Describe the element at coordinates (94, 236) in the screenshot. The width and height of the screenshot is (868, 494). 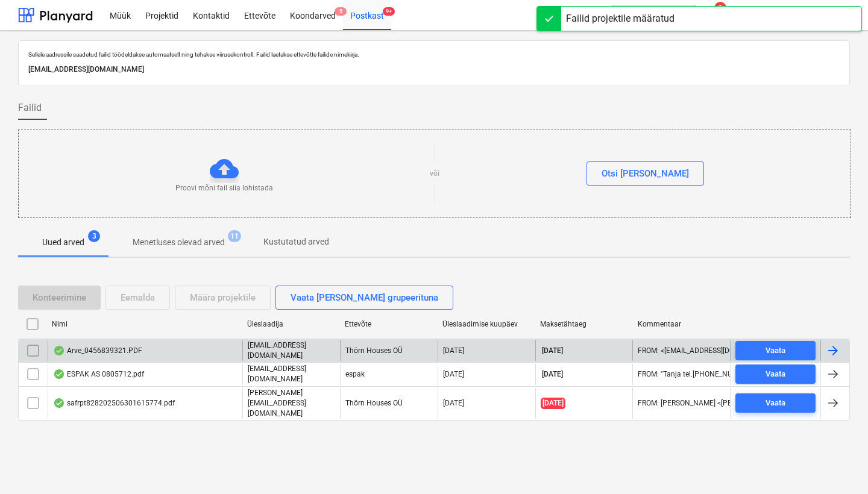
I see `span: 3` at that location.